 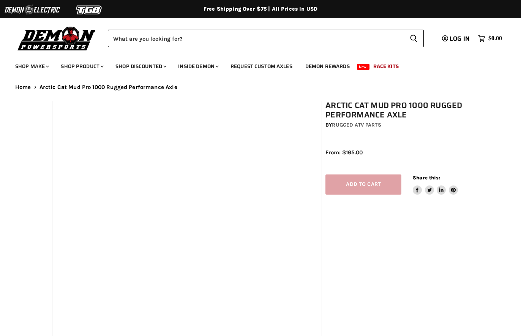 I want to click on a: Shop Make, so click(x=32, y=66).